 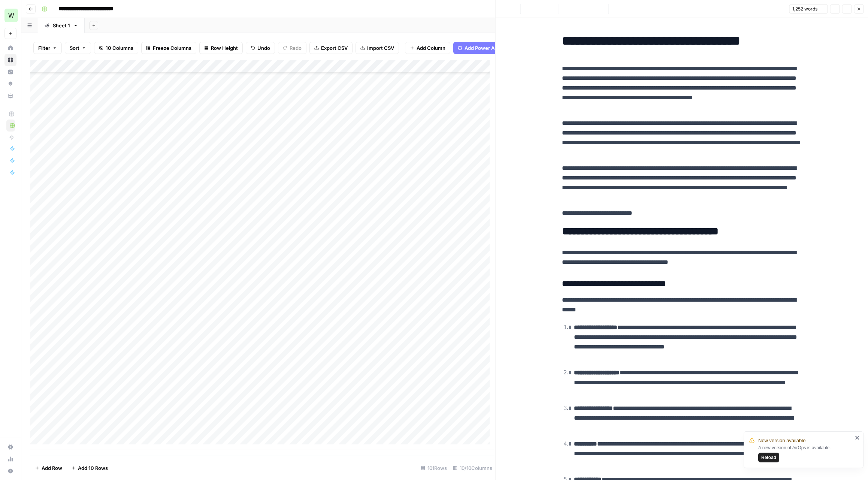 I want to click on div: A new version of AirOps is available., so click(x=805, y=453).